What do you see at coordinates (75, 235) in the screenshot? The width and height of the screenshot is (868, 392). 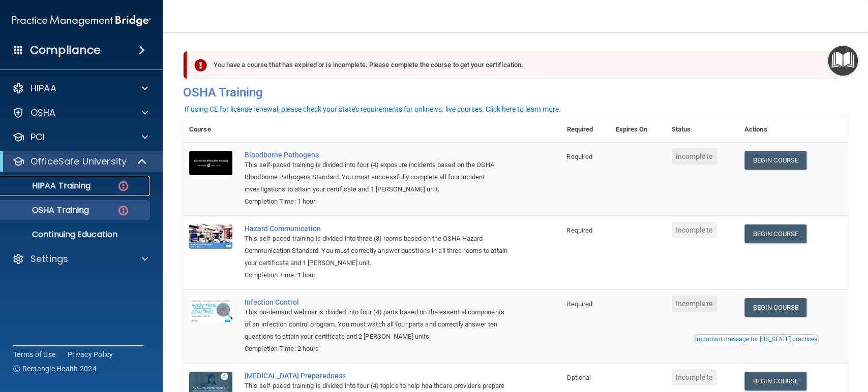 I see `p: Continuing Education` at bounding box center [75, 235].